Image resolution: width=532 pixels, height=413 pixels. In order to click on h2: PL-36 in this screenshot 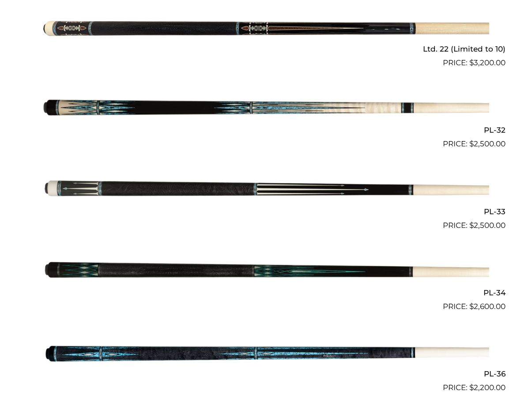, I will do `click(266, 374)`.